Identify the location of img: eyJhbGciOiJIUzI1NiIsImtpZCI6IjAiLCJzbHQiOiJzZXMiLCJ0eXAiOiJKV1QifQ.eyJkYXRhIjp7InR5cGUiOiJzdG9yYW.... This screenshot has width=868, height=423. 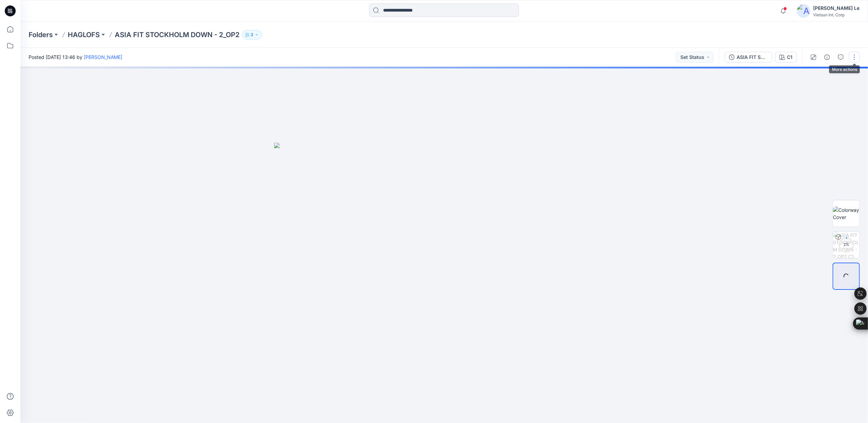
(445, 283).